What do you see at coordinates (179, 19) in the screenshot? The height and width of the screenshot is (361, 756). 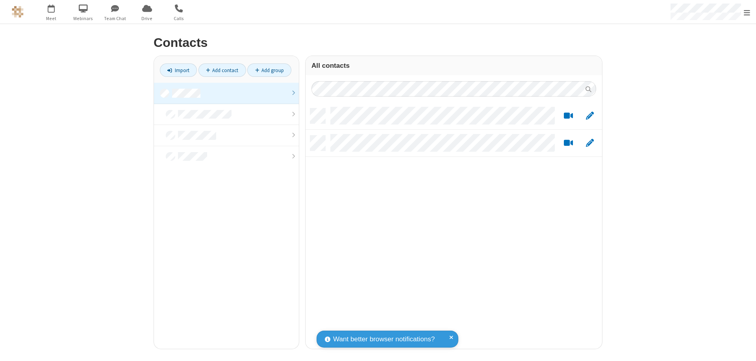 I see `span: Calls` at bounding box center [179, 19].